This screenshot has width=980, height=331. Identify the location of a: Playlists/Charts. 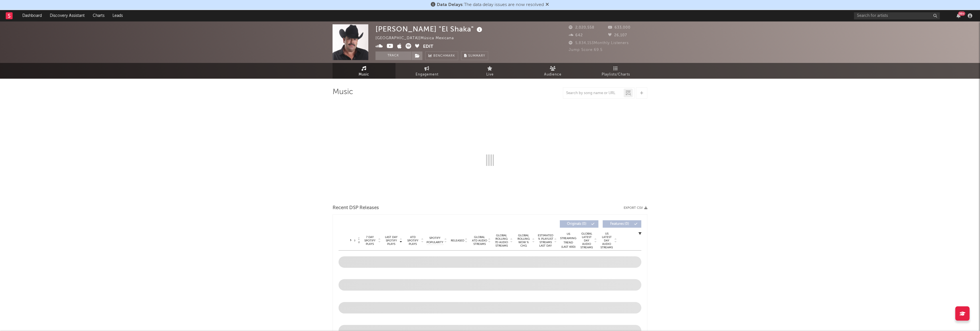
(616, 71).